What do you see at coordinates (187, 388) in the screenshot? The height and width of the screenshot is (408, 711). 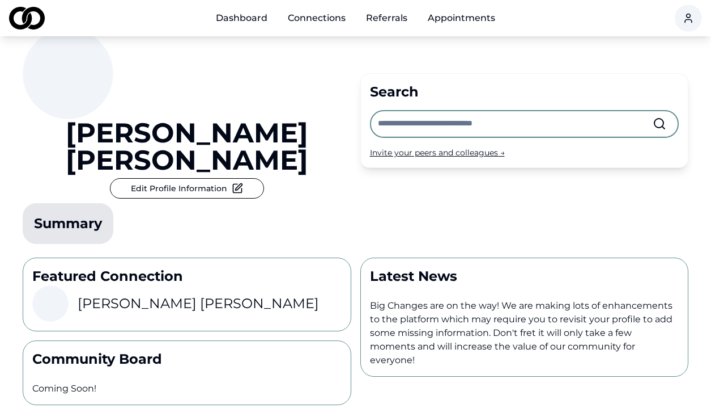 I see `p: Coming Soon!` at bounding box center [187, 388].